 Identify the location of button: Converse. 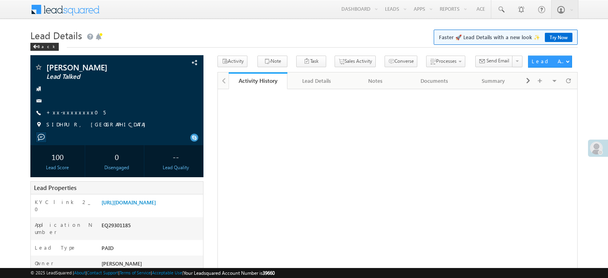
(401, 61).